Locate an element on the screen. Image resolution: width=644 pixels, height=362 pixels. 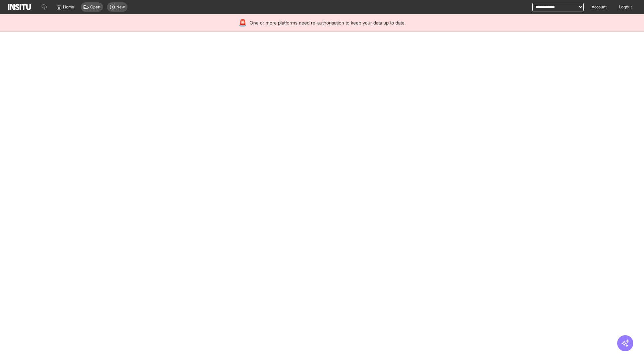
span: One or more platforms need re-authorisation to keep your data up to date. is located at coordinates (328, 23).